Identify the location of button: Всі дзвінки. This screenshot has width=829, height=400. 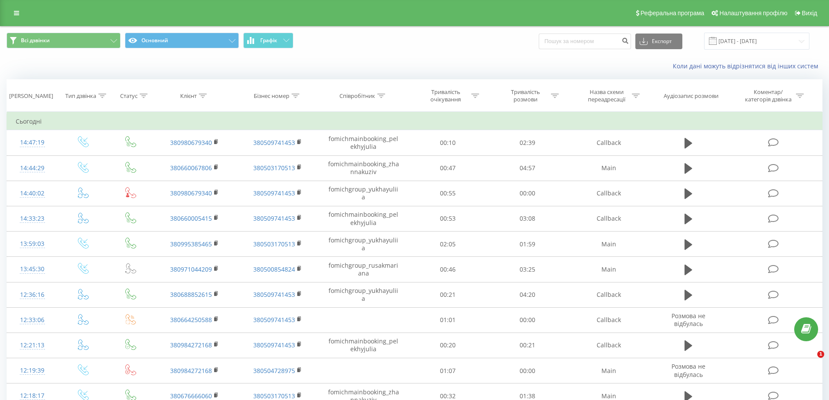
(64, 40).